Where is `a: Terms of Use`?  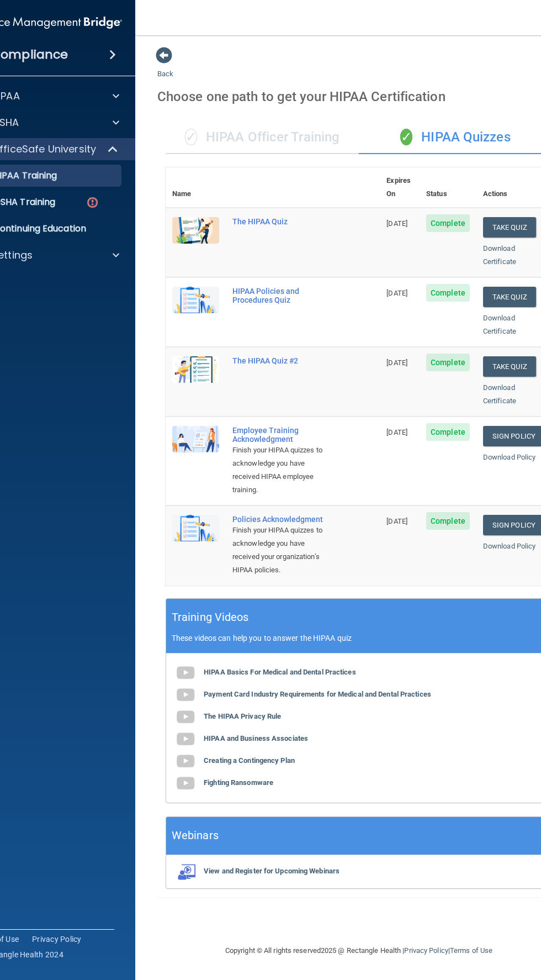
a: Terms of Use is located at coordinates (471, 950).